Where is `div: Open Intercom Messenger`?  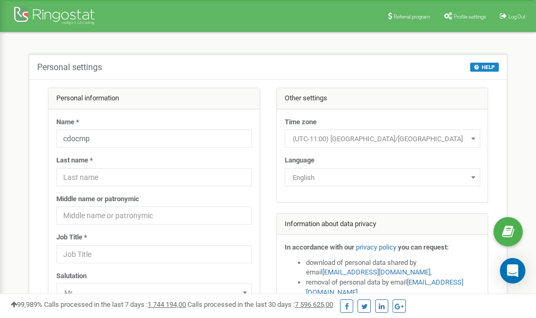
div: Open Intercom Messenger is located at coordinates (513, 271).